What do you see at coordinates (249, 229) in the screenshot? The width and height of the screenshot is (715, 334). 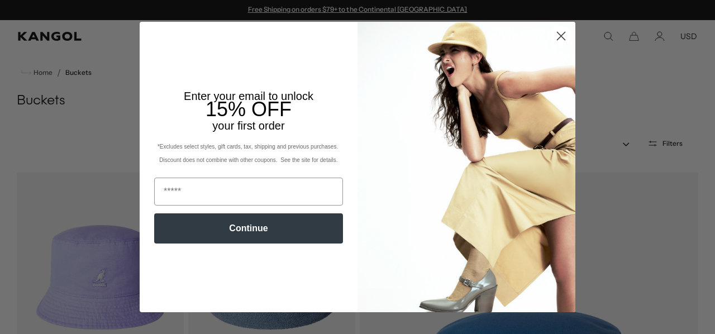 I see `button: Continue` at bounding box center [249, 229].